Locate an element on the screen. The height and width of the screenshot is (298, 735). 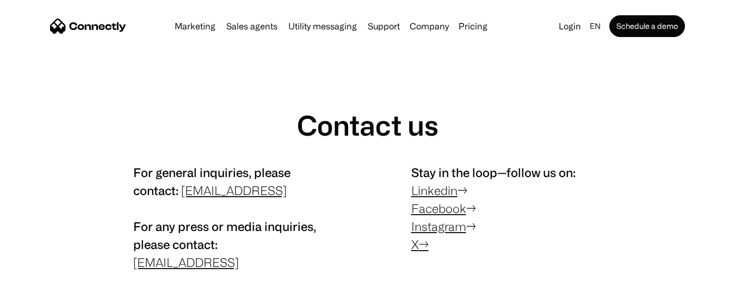
a: X is located at coordinates (415, 244).